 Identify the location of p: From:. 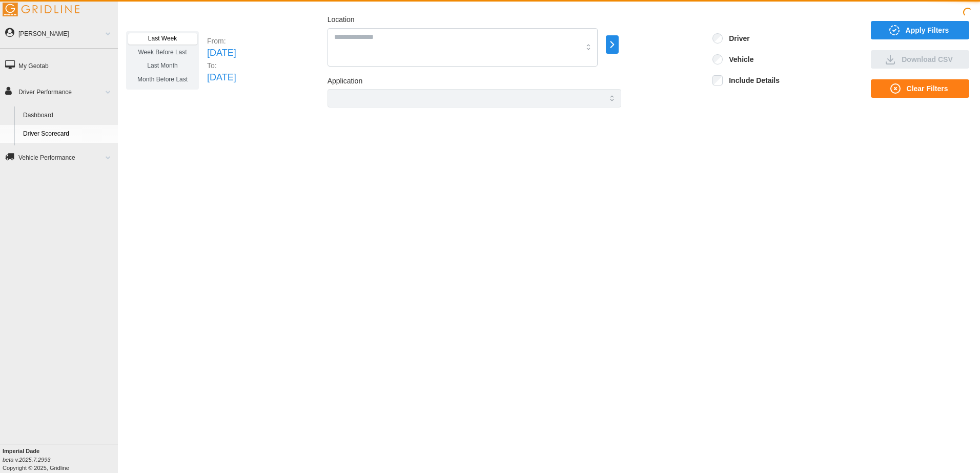
(221, 41).